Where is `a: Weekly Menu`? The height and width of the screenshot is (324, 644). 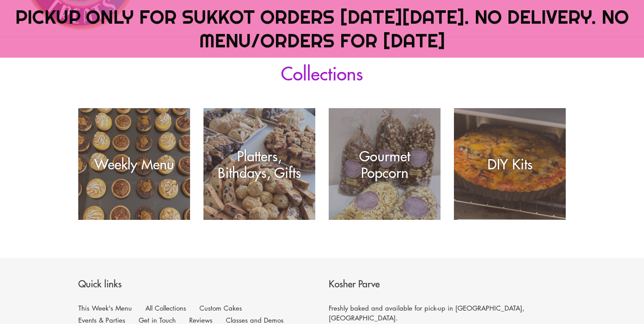
a: Weekly Menu is located at coordinates (135, 164).